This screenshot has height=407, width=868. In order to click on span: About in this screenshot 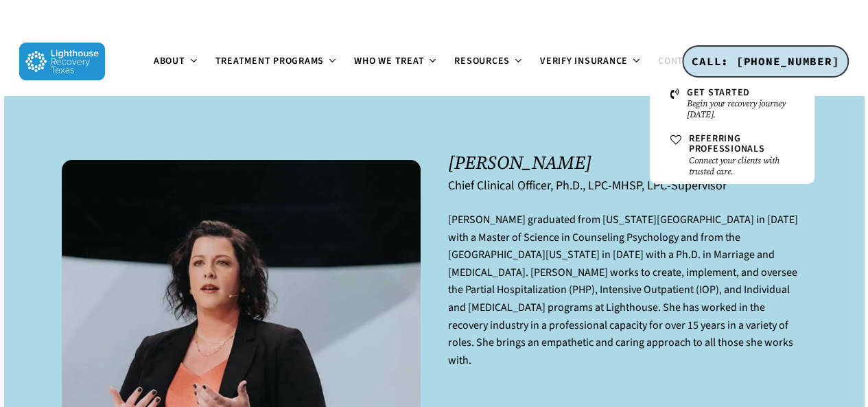, I will do `click(169, 61)`.